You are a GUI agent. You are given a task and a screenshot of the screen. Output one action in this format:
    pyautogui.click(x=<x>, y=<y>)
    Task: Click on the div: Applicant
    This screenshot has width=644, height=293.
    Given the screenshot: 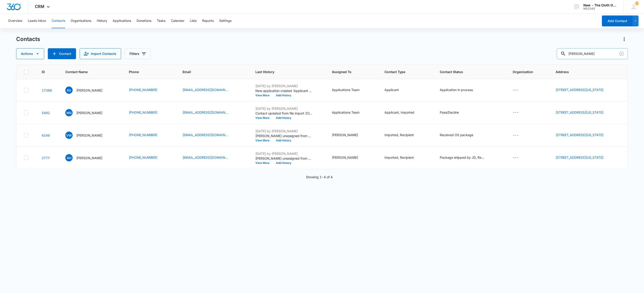 What is the action you would take?
    pyautogui.click(x=391, y=90)
    